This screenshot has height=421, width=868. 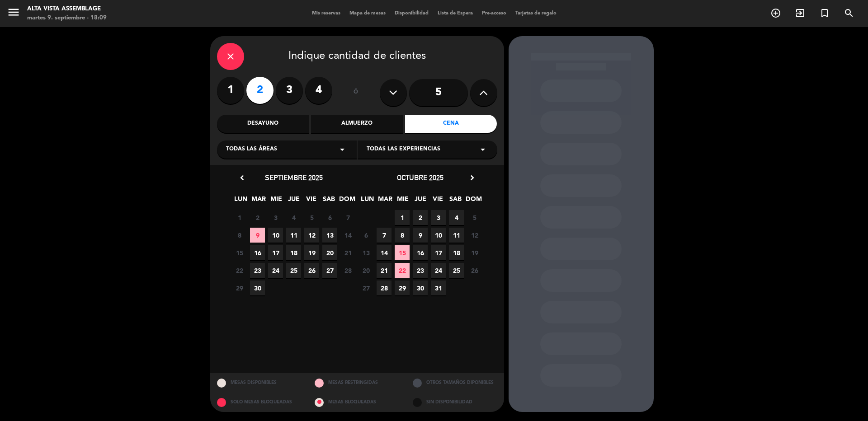 What do you see at coordinates (355, 92) in the screenshot?
I see `div: ó` at bounding box center [355, 92].